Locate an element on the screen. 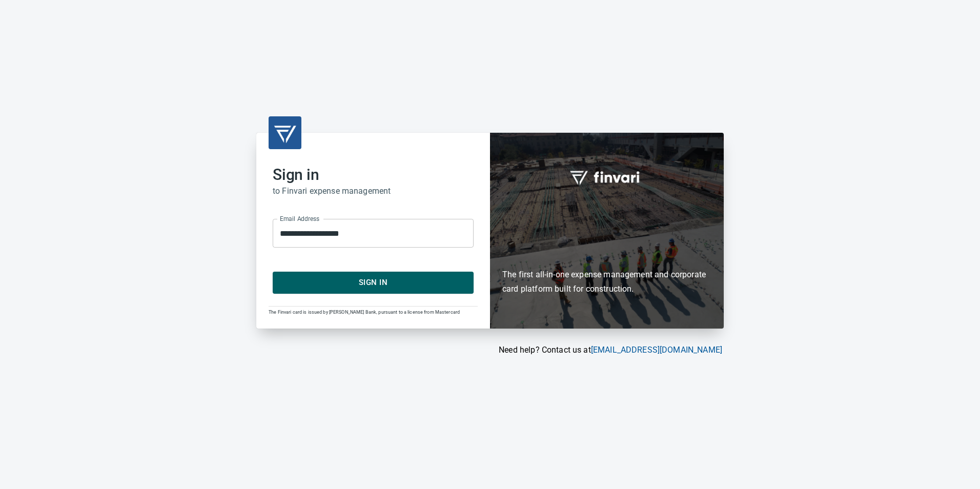  p: Need help? Contact us at is located at coordinates (489, 350).